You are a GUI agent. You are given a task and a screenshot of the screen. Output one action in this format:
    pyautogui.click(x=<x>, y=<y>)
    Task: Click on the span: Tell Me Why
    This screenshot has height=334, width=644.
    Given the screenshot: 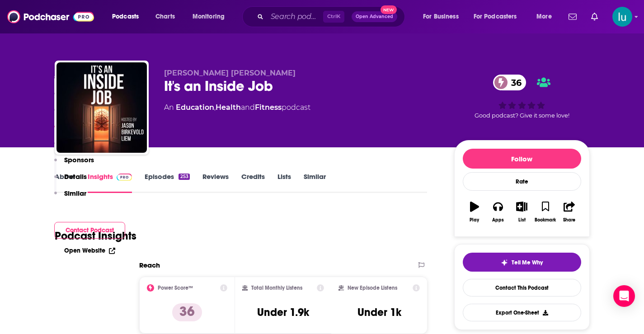 What is the action you would take?
    pyautogui.click(x=527, y=263)
    